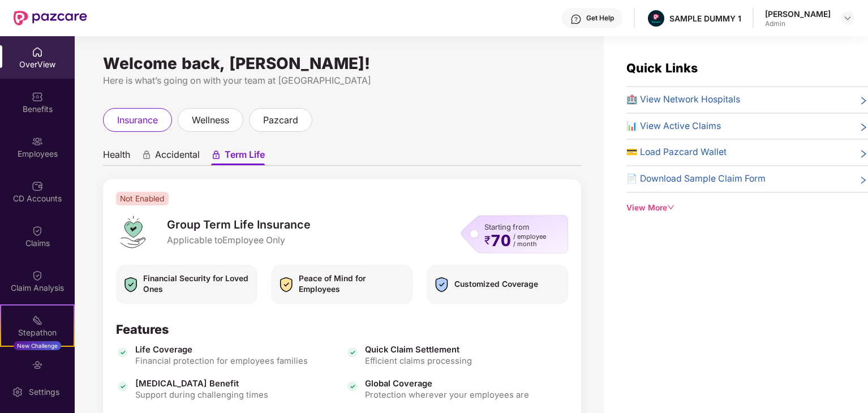  Describe the element at coordinates (798, 24) in the screenshot. I see `div: Admin` at that location.